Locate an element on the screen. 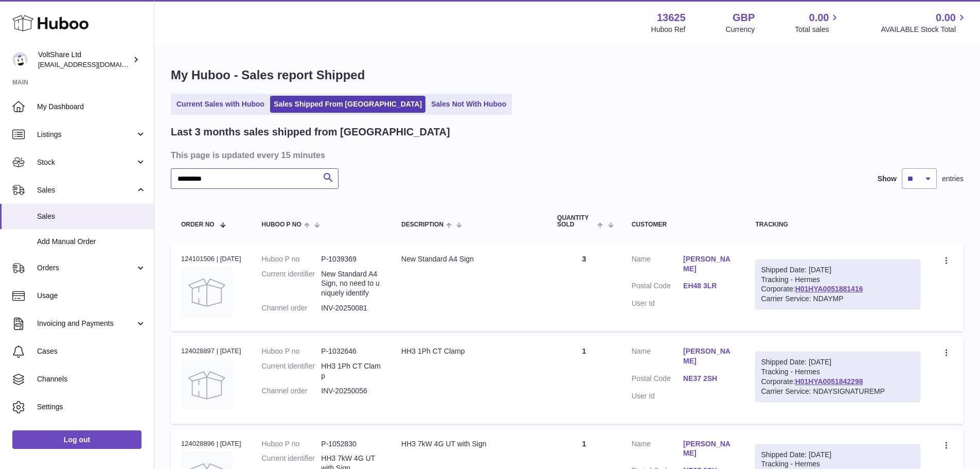 The width and height of the screenshot is (980, 469). h1: My Huboo - Sales report Shipped is located at coordinates (567, 75).